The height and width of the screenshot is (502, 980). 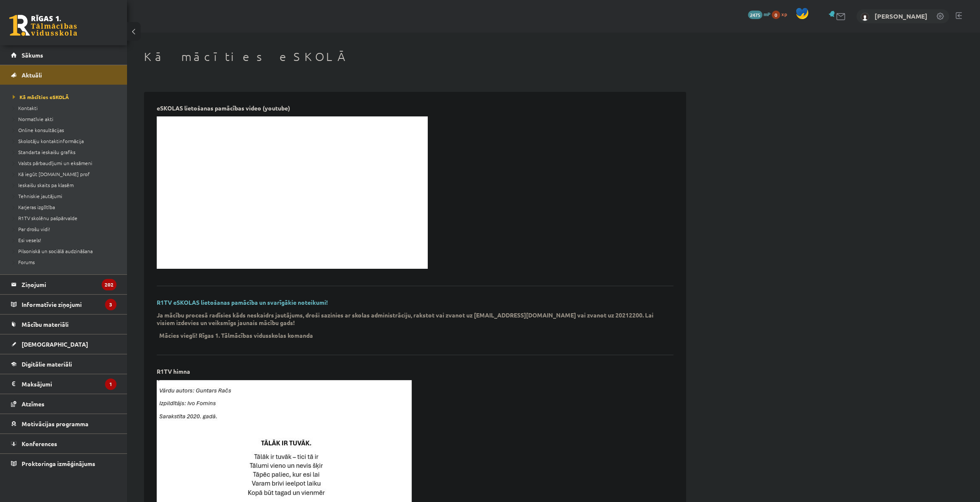 What do you see at coordinates (65, 163) in the screenshot?
I see `a: Valsts pārbaudījumi un eksāmeni` at bounding box center [65, 163].